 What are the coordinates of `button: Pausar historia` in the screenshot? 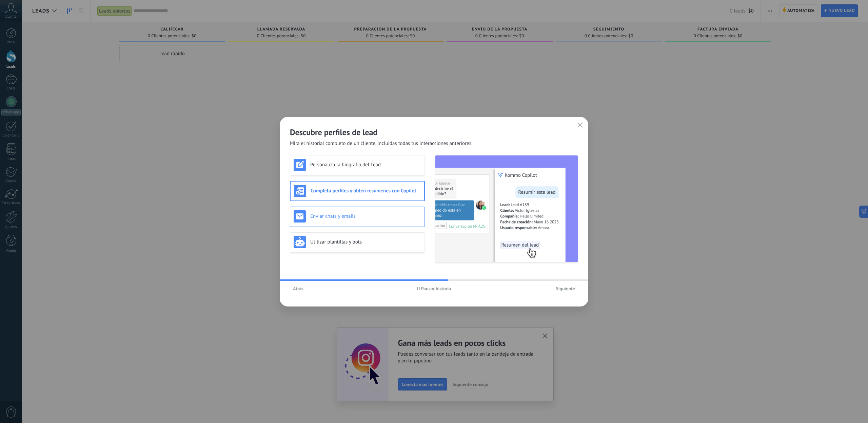 It's located at (434, 289).